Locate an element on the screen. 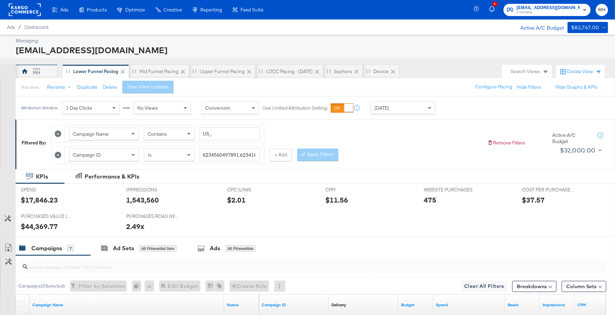 The image size is (615, 315). div: Performance & KPIs is located at coordinates (112, 177).